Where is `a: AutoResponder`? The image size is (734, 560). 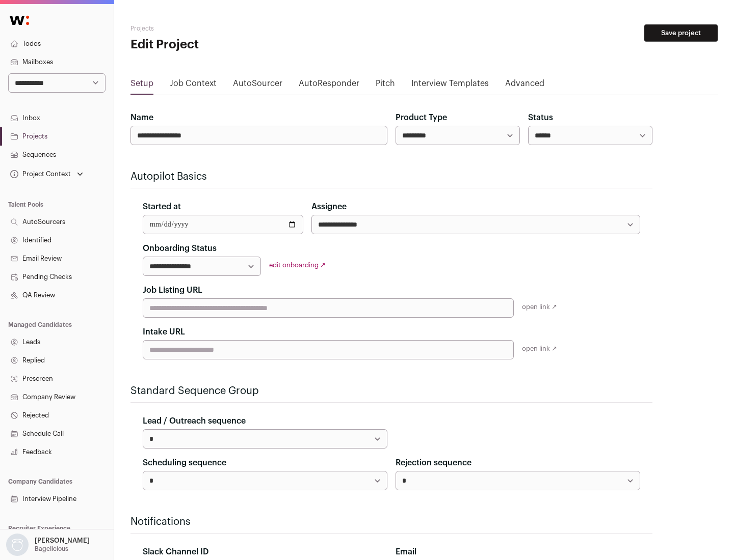
a: AutoResponder is located at coordinates (328, 85).